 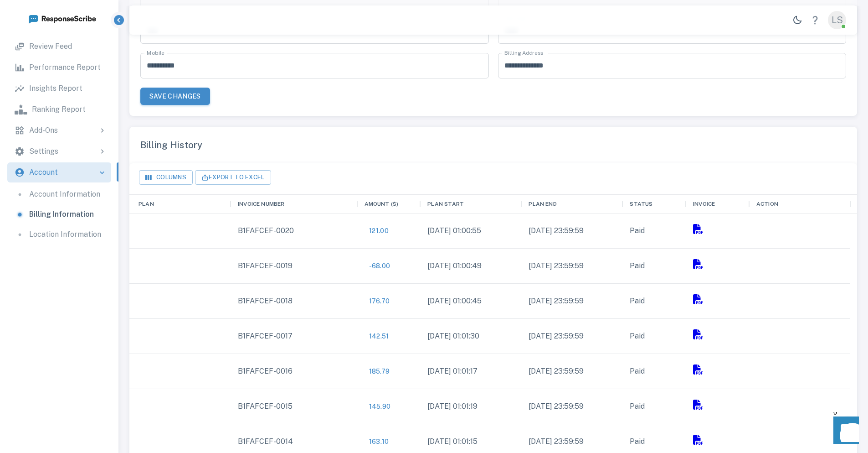 I want to click on p: Location Information, so click(x=65, y=234).